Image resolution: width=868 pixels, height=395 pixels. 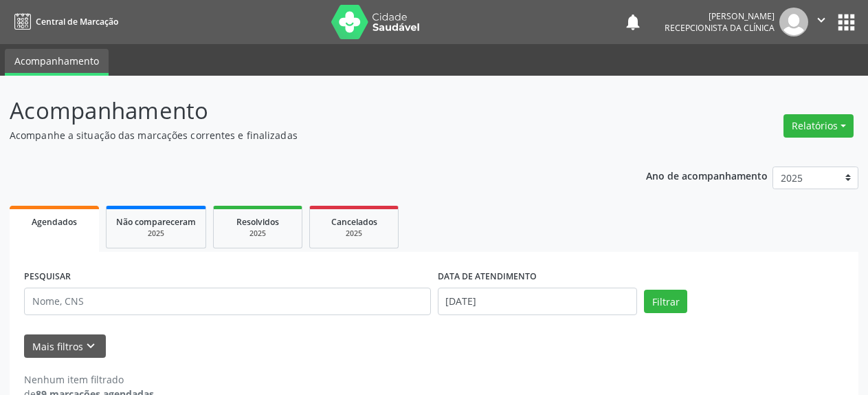 What do you see at coordinates (632, 22) in the screenshot?
I see `button: notifications` at bounding box center [632, 22].